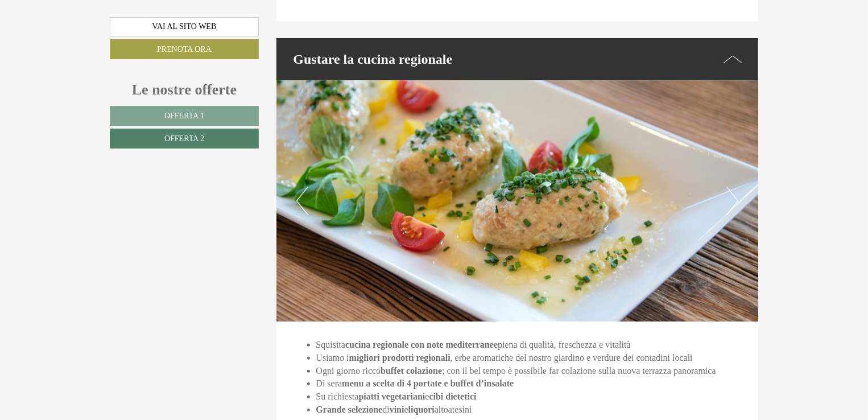 This screenshot has width=868, height=420. I want to click on strong: Grande selezione, so click(349, 409).